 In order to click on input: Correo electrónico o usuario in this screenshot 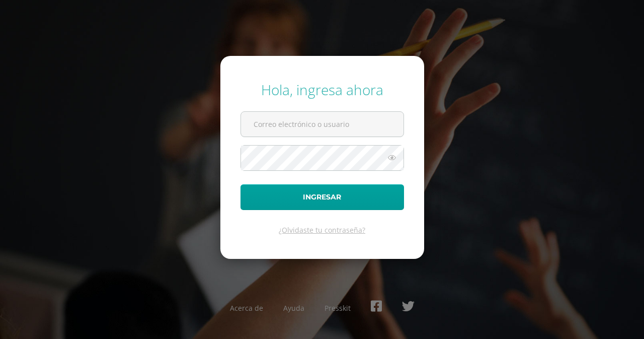, I will do `click(322, 124)`.